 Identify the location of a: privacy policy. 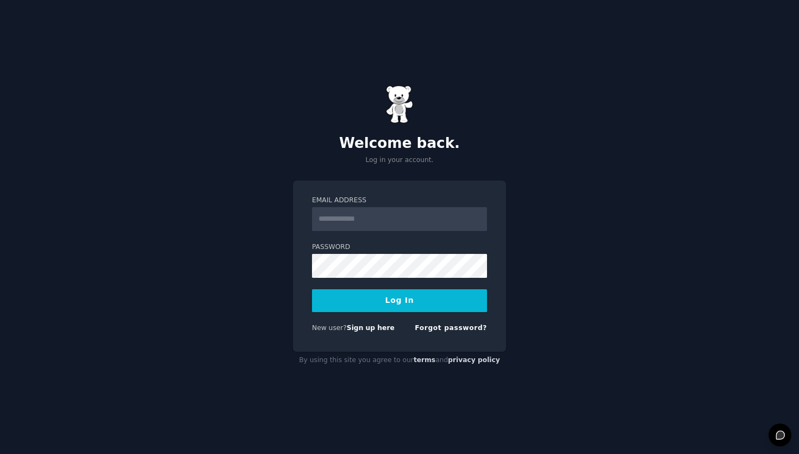
(474, 360).